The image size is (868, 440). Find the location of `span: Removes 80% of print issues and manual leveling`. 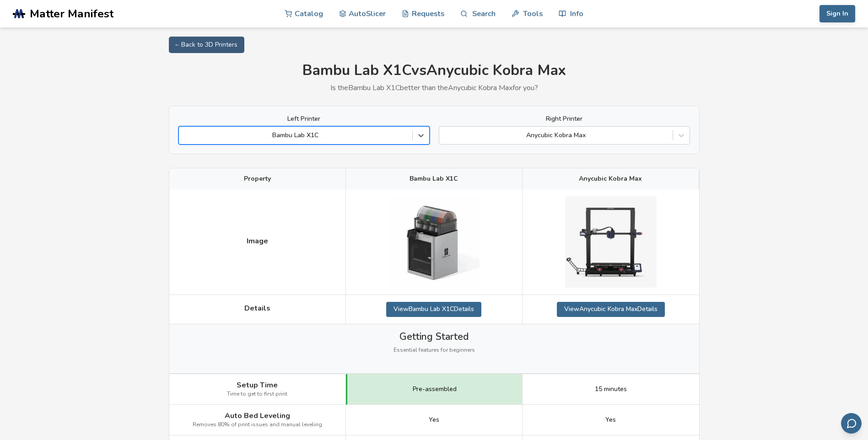

span: Removes 80% of print issues and manual leveling is located at coordinates (257, 425).